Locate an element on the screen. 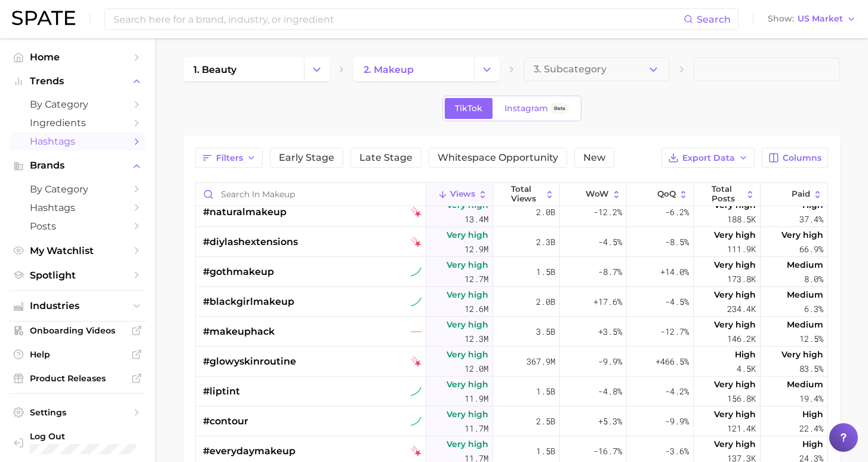  span: Onboarding Videos is located at coordinates (77, 331).